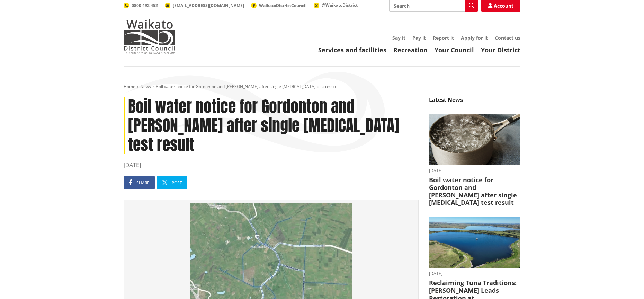 The image size is (644, 299). What do you see at coordinates (500, 50) in the screenshot?
I see `a: Your District` at bounding box center [500, 50].